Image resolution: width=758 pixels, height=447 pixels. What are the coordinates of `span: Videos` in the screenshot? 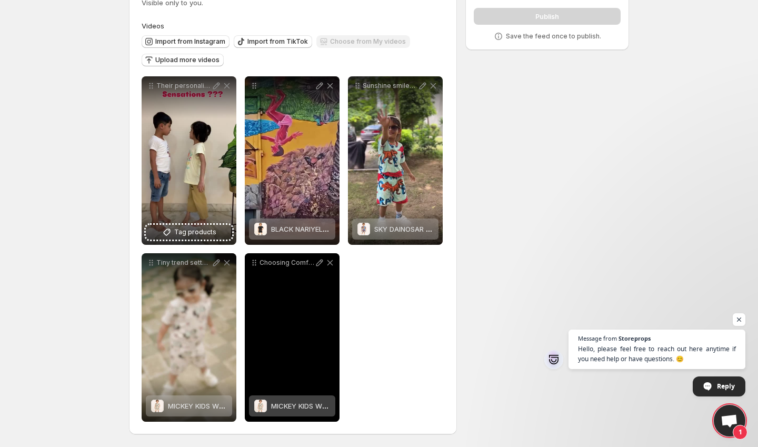 It's located at (153, 26).